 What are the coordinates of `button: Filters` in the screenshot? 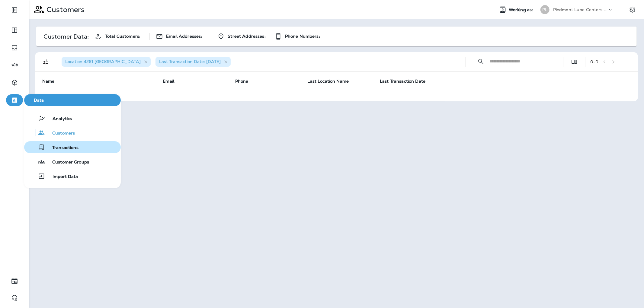 It's located at (46, 62).